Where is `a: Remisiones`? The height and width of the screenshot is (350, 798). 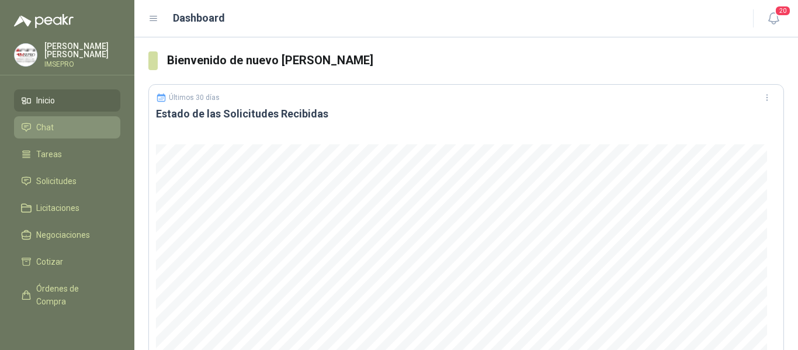 a: Remisiones is located at coordinates (67, 328).